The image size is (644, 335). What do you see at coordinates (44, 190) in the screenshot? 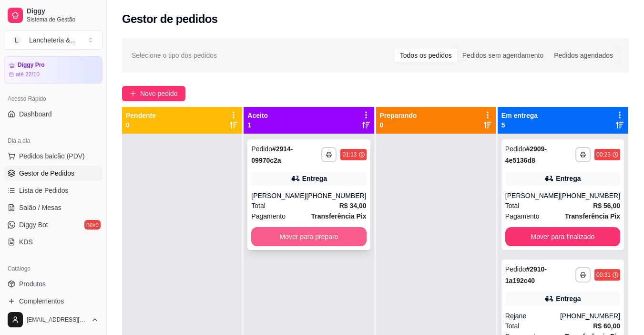
I see `span: Lista de Pedidos` at bounding box center [44, 190].